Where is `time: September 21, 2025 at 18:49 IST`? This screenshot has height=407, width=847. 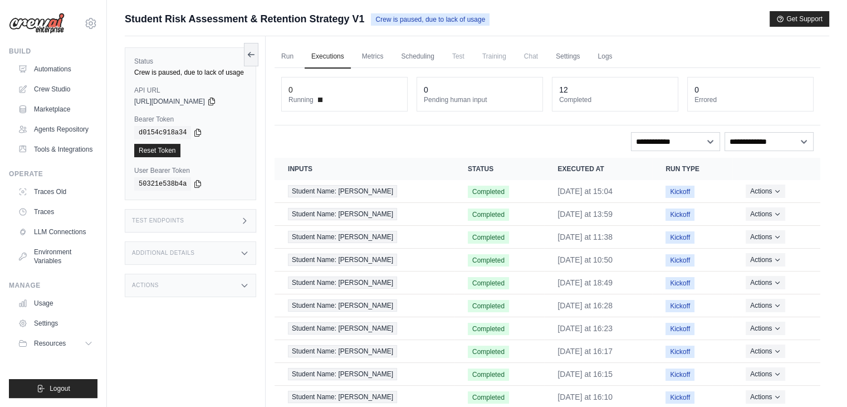
time: September 21, 2025 at 18:49 IST is located at coordinates (585, 282).